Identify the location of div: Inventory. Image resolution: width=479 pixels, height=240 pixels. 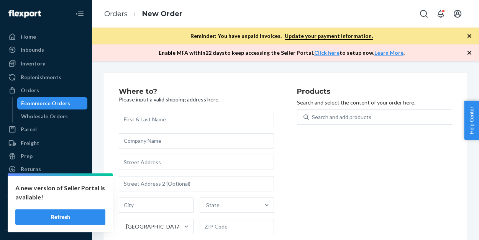
(33, 64).